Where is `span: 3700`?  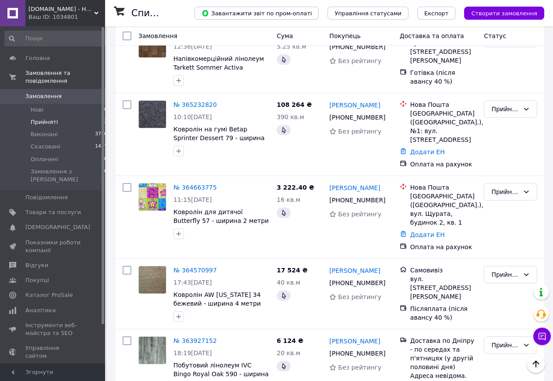
span: 3700 is located at coordinates (101, 134).